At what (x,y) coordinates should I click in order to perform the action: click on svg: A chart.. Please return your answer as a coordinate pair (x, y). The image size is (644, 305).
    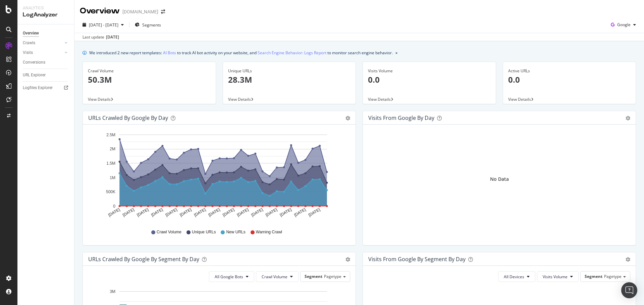
    Looking at the image, I should click on (218, 177).